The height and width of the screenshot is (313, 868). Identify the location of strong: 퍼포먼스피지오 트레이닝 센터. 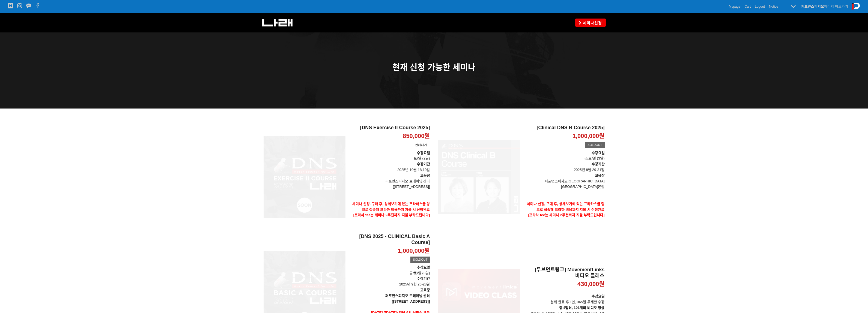
(407, 295).